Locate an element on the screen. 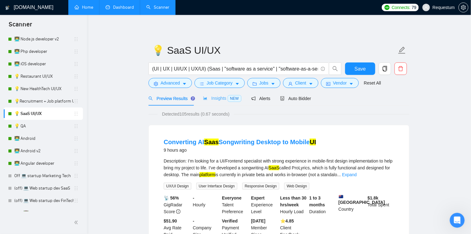 This screenshot has width=471, height=234. span: user is located at coordinates (426, 7).